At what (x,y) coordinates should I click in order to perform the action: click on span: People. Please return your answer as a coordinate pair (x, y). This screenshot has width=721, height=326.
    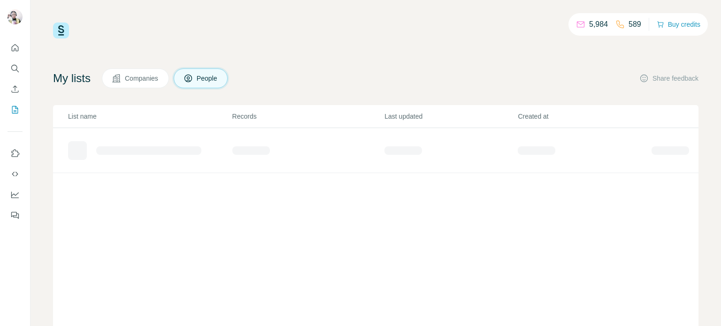
    Looking at the image, I should click on (207, 78).